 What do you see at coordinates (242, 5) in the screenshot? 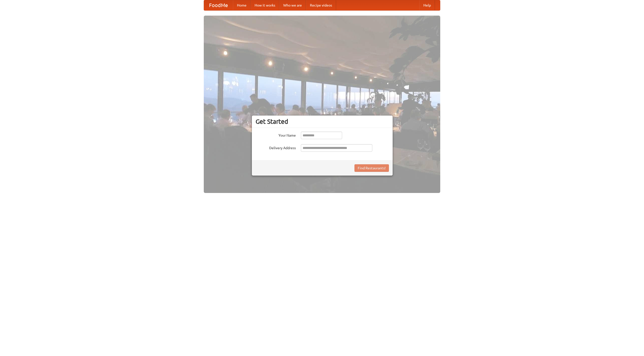
I see `a: Home` at bounding box center [242, 5].